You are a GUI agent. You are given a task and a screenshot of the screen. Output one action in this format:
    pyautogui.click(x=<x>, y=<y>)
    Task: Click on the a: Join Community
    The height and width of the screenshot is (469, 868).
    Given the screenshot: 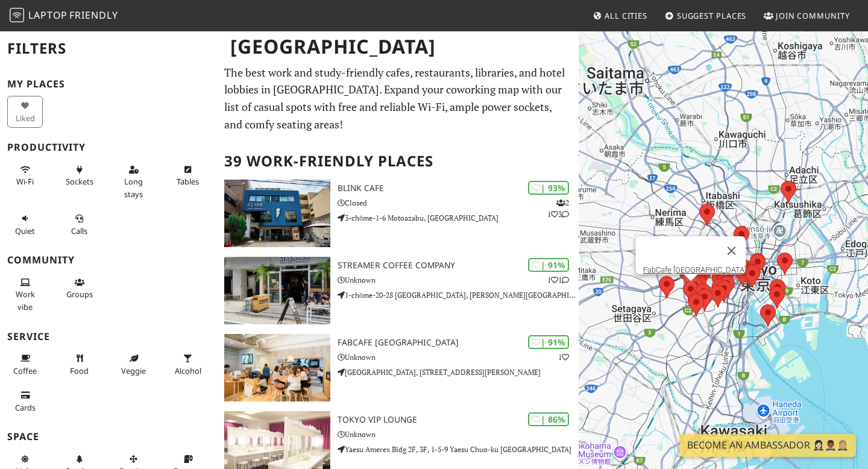 What is the action you would take?
    pyautogui.click(x=807, y=15)
    